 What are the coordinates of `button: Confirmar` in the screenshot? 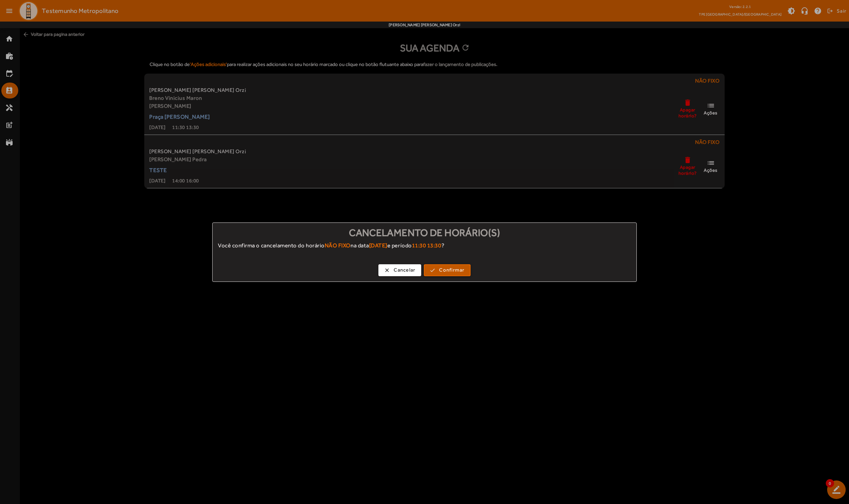 It's located at (447, 270).